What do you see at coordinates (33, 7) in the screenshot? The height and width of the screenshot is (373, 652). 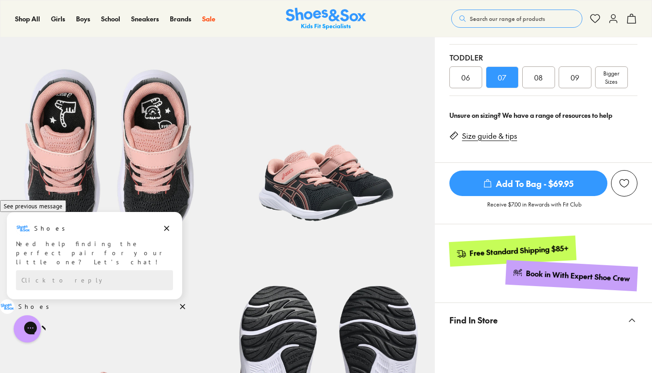 I see `span: See previous message` at bounding box center [33, 7].